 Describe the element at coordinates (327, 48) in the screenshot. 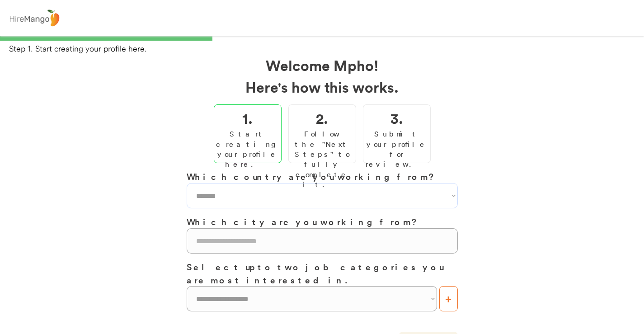

I see `div: Step 1. Start creating your profile here.` at that location.